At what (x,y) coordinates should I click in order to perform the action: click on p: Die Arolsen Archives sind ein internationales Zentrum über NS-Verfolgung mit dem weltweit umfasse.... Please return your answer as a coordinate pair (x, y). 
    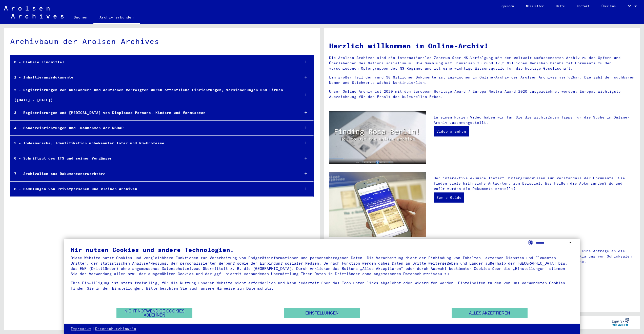
    Looking at the image, I should click on (482, 63).